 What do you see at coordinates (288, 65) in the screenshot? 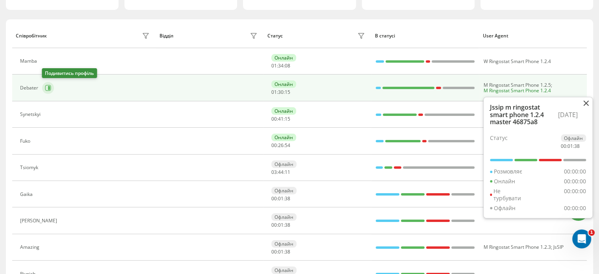
I see `span: 08` at bounding box center [288, 65].